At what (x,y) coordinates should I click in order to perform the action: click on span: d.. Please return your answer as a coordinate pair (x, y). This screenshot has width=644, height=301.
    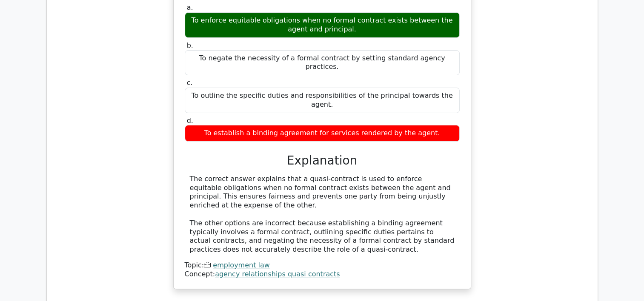
    Looking at the image, I should click on (190, 120).